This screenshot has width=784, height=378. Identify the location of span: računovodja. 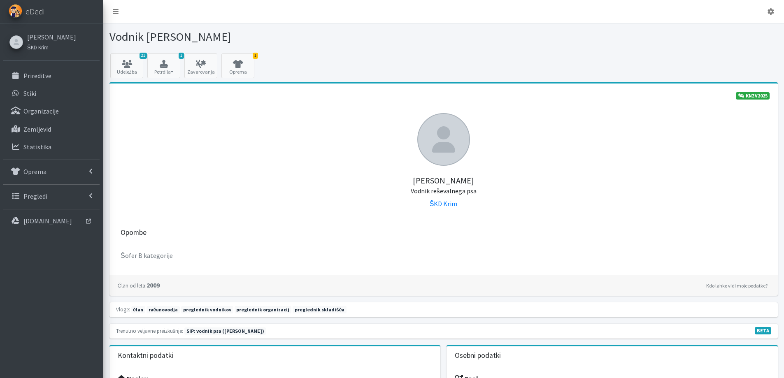
(163, 310).